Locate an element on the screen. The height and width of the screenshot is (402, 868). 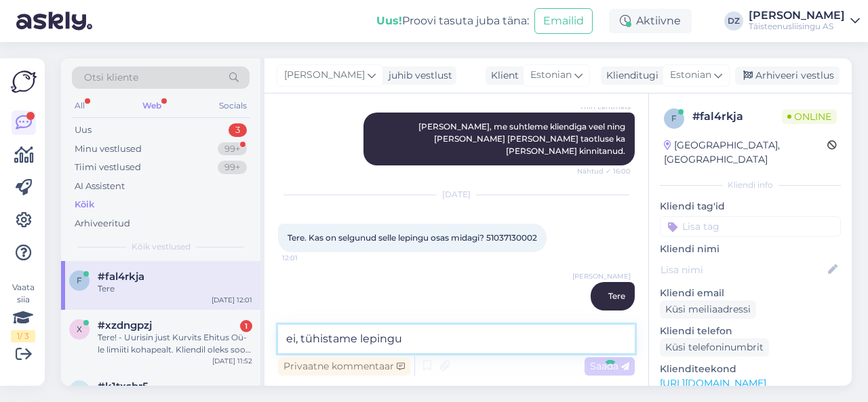
p: Klienditeekond is located at coordinates (750, 369).